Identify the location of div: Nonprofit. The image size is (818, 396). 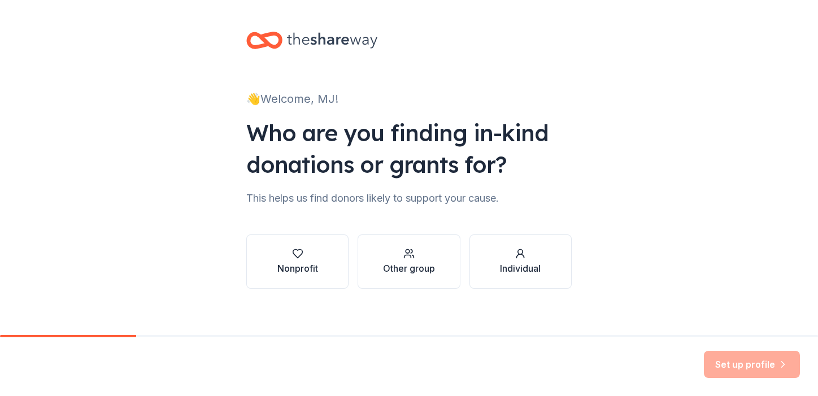
(298, 268).